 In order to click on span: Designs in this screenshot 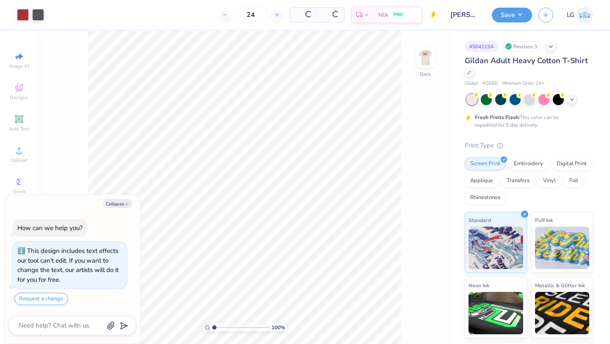, I will do `click(19, 97)`.